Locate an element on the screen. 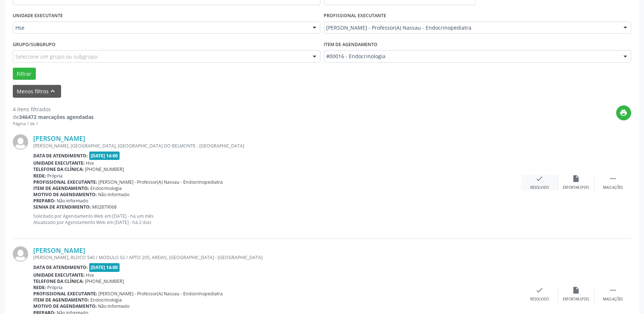 The image size is (644, 314). span: #00016 - Endocrinologia is located at coordinates (471, 57).